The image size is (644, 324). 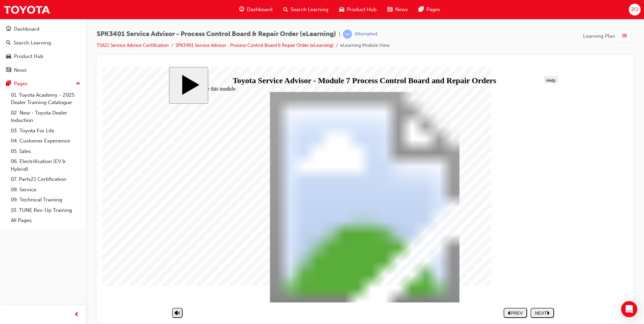 What do you see at coordinates (21, 83) in the screenshot?
I see `div: Pages` at bounding box center [21, 83].